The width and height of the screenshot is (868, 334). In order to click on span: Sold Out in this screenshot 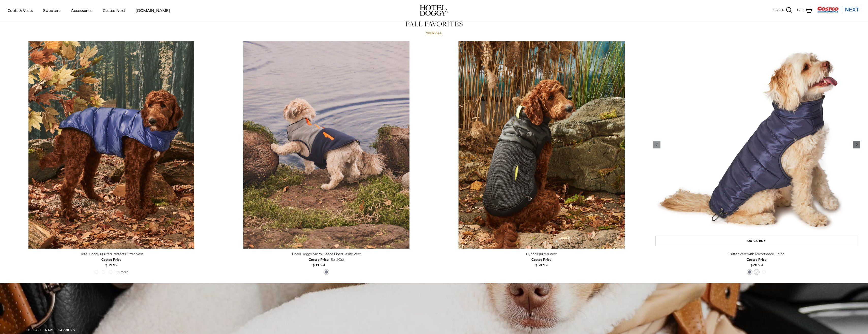, I will do `click(338, 259)`.